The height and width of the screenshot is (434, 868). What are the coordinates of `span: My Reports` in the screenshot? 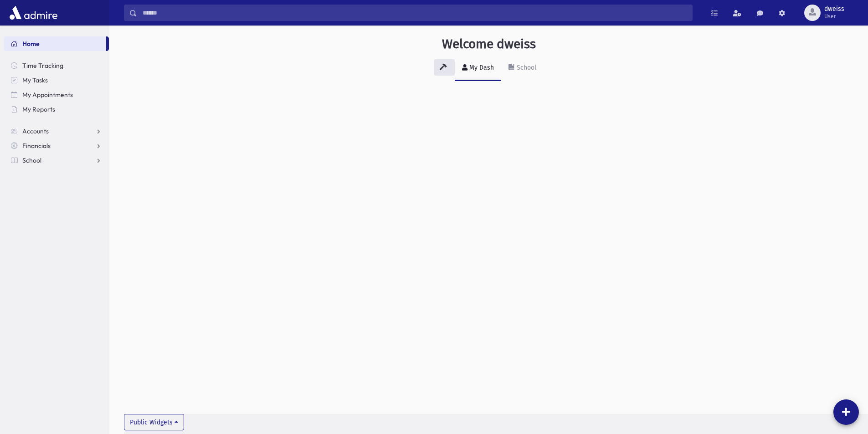 It's located at (39, 109).